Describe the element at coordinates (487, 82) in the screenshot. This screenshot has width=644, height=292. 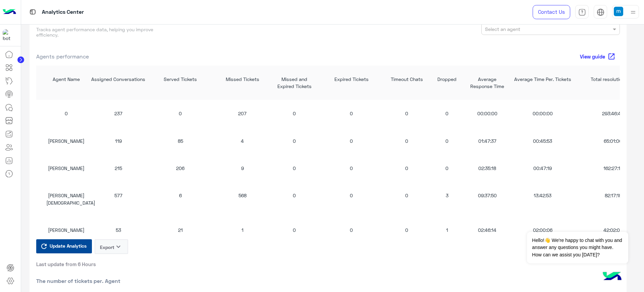
I see `div: Average Response Time` at that location.